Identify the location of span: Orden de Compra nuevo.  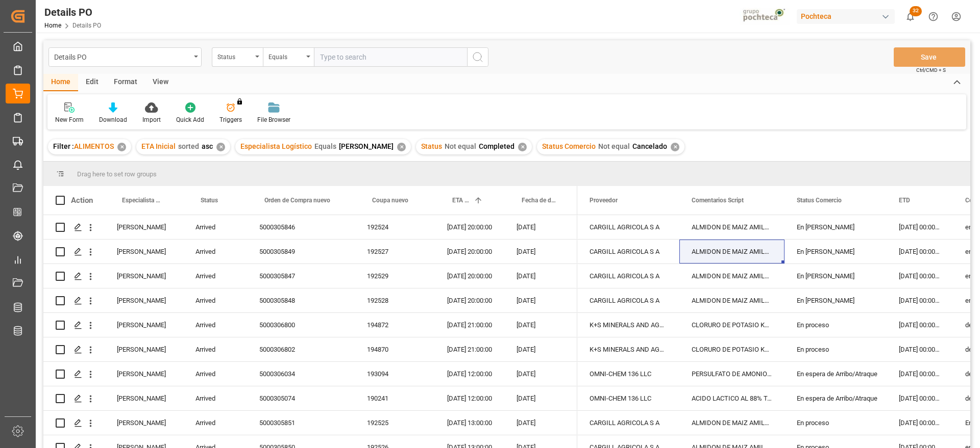
(297, 201).